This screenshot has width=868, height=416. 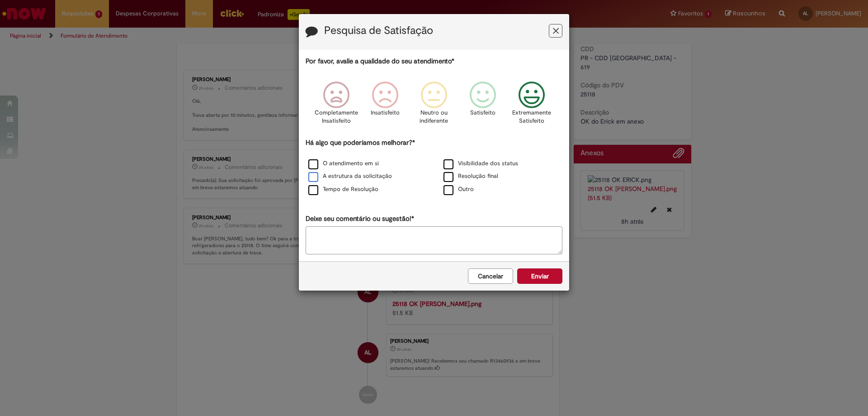 What do you see at coordinates (459, 189) in the screenshot?
I see `label: Outro` at bounding box center [459, 189].